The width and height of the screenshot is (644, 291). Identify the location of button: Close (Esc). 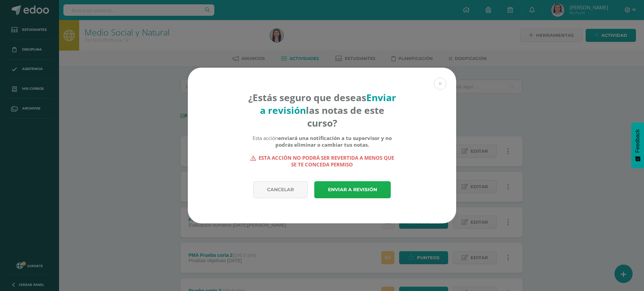
(440, 84).